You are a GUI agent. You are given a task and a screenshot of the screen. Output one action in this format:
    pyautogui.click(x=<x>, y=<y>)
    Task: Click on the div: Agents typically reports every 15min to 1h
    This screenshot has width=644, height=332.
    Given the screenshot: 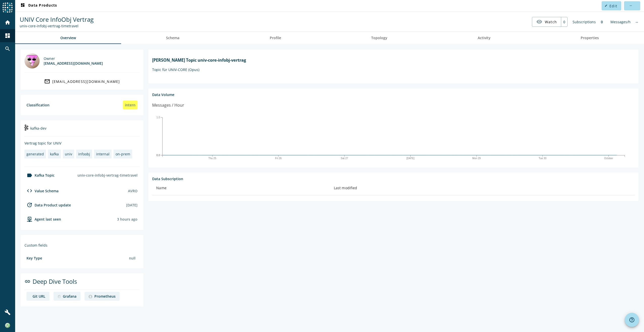 What is the action you would take?
    pyautogui.click(x=127, y=219)
    